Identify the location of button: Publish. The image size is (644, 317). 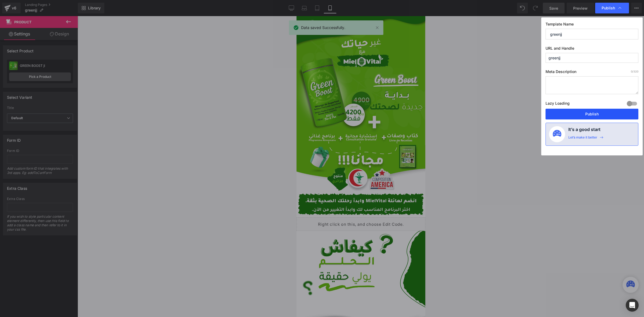
(592, 114).